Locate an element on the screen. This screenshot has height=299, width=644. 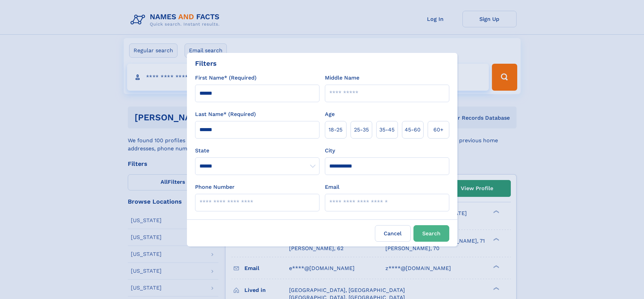
label: Middle Name is located at coordinates (342, 78).